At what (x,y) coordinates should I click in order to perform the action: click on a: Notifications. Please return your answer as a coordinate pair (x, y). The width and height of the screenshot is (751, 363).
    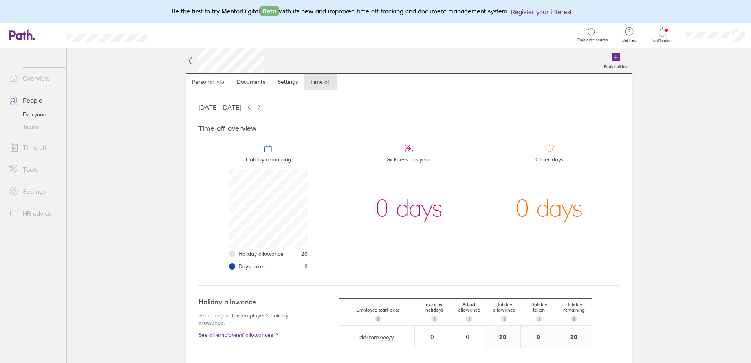
    Looking at the image, I should click on (662, 35).